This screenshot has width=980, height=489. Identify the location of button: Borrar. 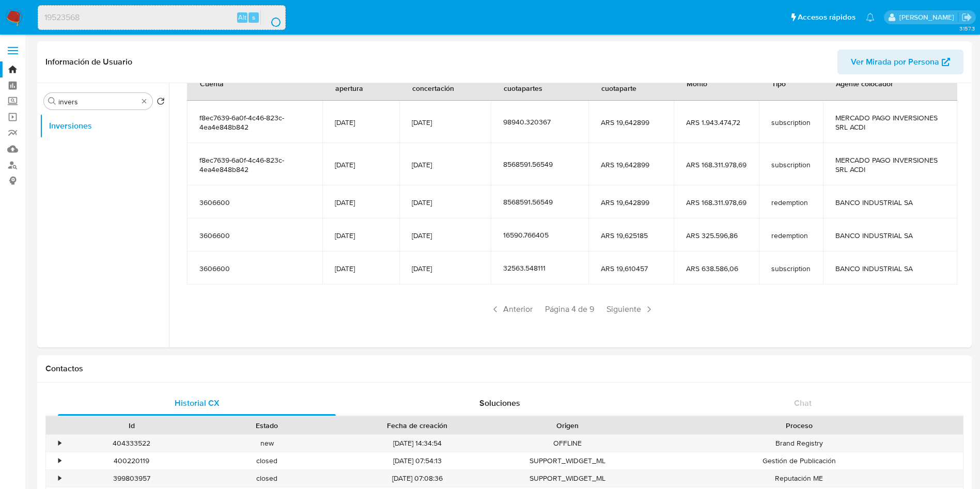
(145, 101).